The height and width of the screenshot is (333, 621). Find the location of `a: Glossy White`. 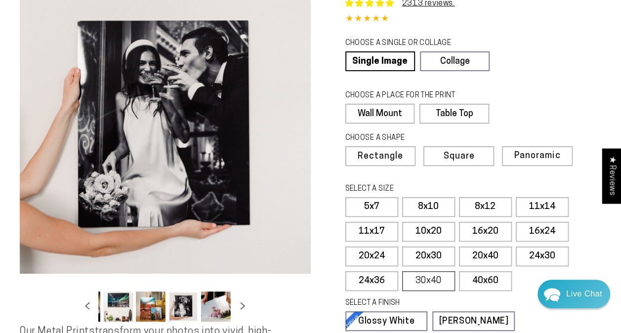

a: Glossy White is located at coordinates (386, 321).